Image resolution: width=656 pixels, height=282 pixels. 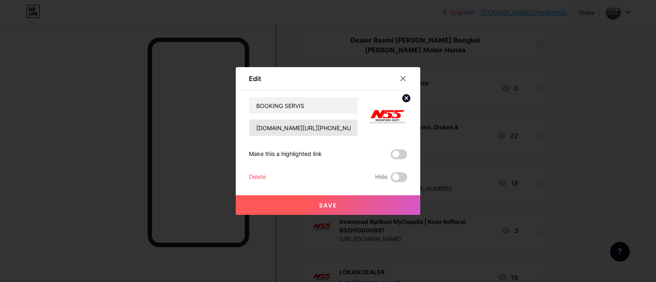 I want to click on img: link_thumbnail, so click(x=387, y=117).